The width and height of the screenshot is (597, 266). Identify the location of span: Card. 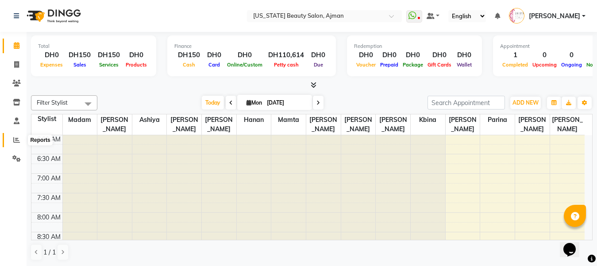
(214, 65).